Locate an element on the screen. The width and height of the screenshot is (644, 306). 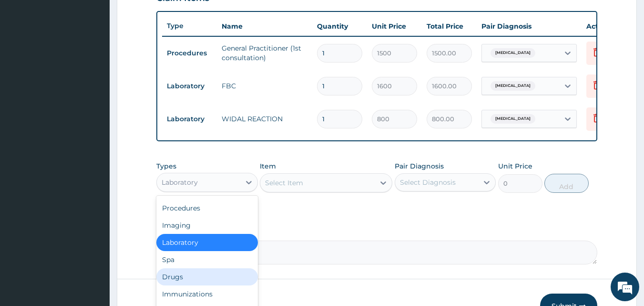
td: Procedures is located at coordinates (189, 53).